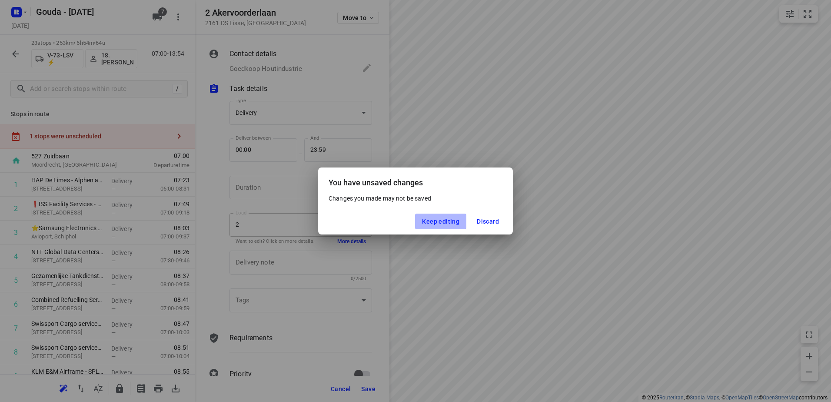  What do you see at coordinates (415, 198) in the screenshot?
I see `p: Changes you made may not be saved` at bounding box center [415, 198].